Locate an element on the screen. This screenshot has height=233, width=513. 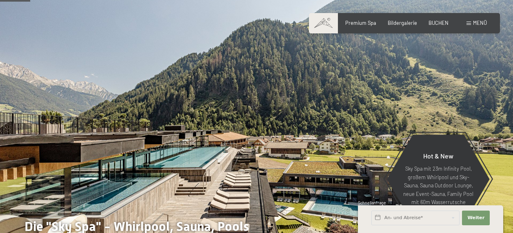
a: Hot & New Sky Spa mit 23m Infinity Pool, großem Whirlpool und Sky-Sauna, Sauna Outdoor Lounge, ne... is located at coordinates (438, 180).